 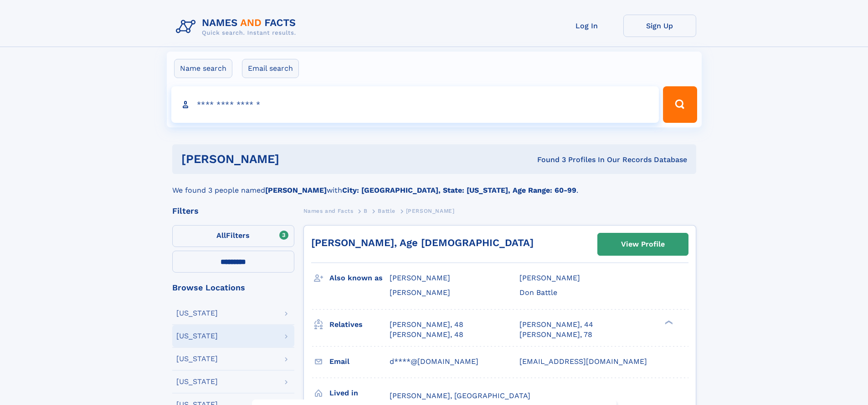 What do you see at coordinates (538, 292) in the screenshot?
I see `span: Don Battle` at bounding box center [538, 292].